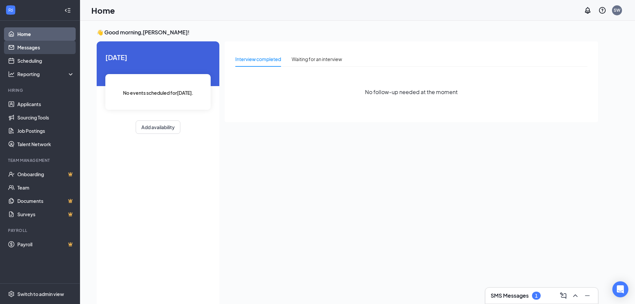  What do you see at coordinates (588, 10) in the screenshot?
I see `svg: Notifications` at bounding box center [588, 10].